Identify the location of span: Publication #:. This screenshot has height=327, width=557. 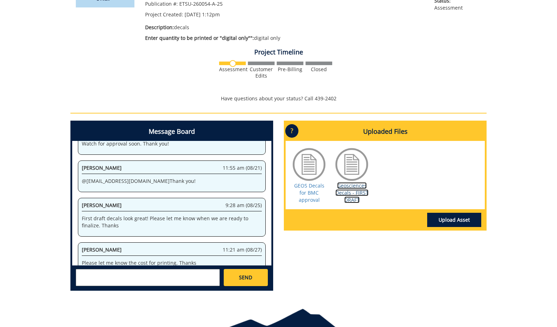
(161, 4).